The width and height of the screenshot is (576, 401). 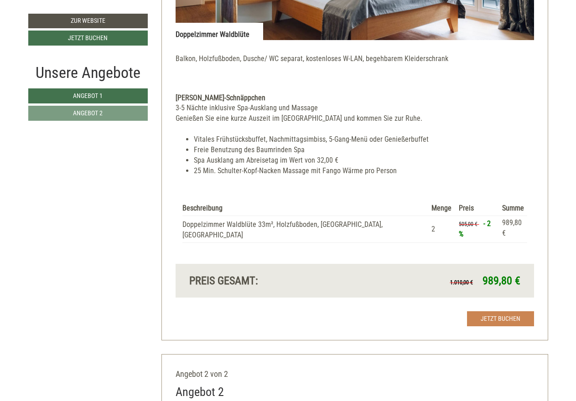 What do you see at coordinates (461, 283) in the screenshot?
I see `span: 1.010,00 €` at bounding box center [461, 283].